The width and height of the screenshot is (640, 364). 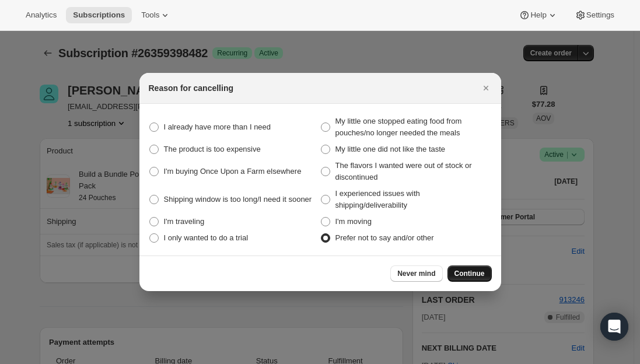 What do you see at coordinates (385, 237) in the screenshot?
I see `span: Prefer not to say and/or other` at bounding box center [385, 237].